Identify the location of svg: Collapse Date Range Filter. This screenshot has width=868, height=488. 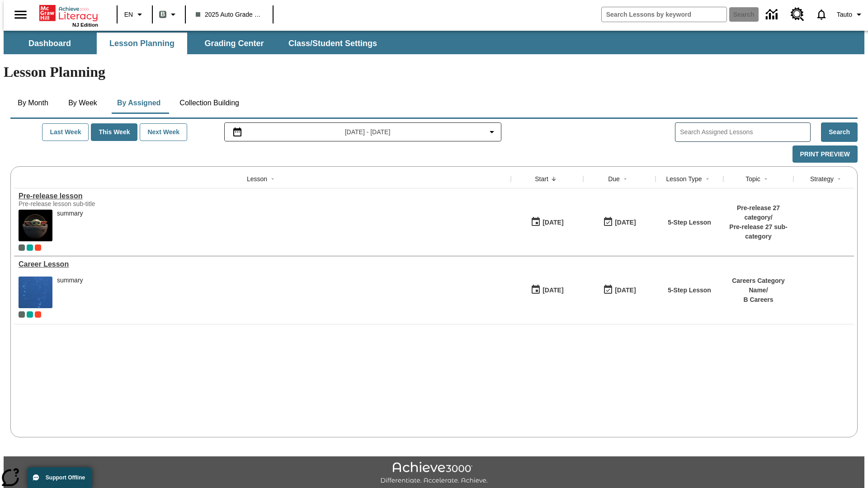
(492, 132).